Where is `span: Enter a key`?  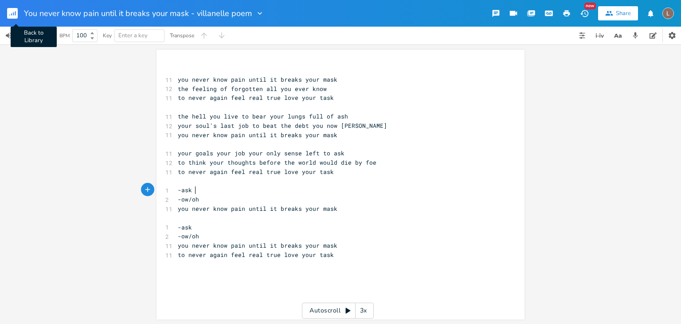
span: Enter a key is located at coordinates (133, 35).